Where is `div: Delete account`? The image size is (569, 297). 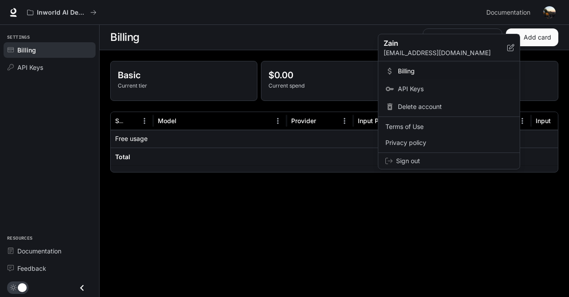 div: Delete account is located at coordinates (449, 107).